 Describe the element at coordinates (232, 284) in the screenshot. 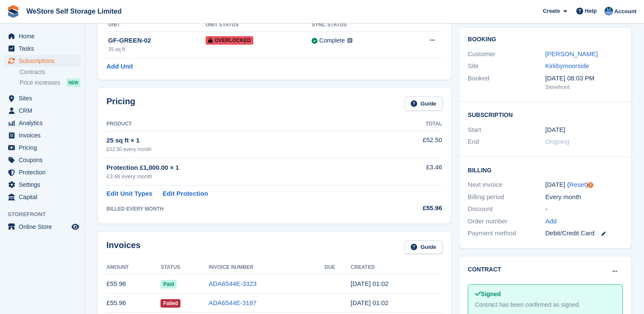

I see `a: ADA6544E-3323` at that location.